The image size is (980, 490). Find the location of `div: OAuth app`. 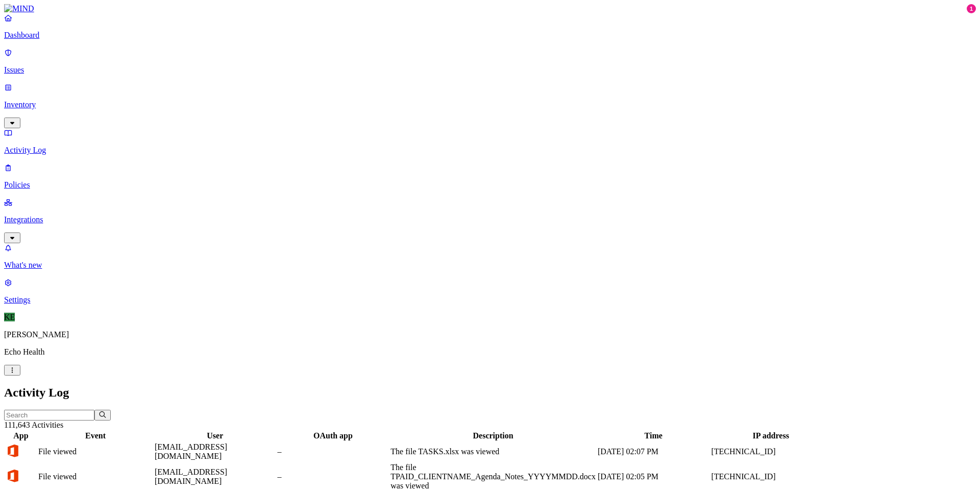

div: OAuth app is located at coordinates (333, 436).